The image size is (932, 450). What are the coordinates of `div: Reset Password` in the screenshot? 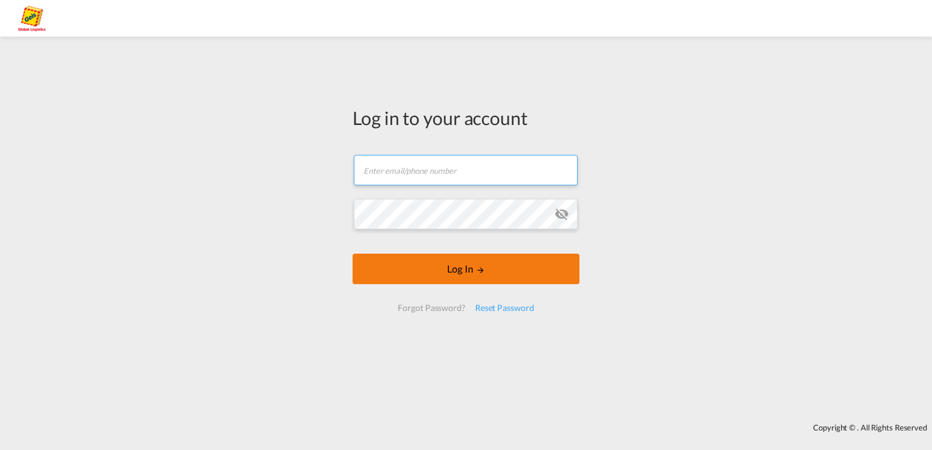 It's located at (505, 308).